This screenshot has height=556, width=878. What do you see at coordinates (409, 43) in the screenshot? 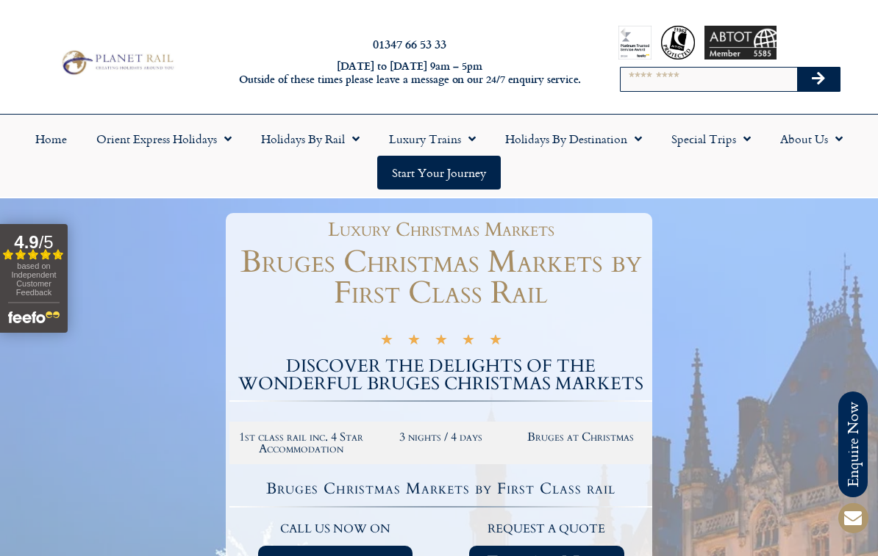
I see `a: 01347 66 53 33` at bounding box center [409, 43].